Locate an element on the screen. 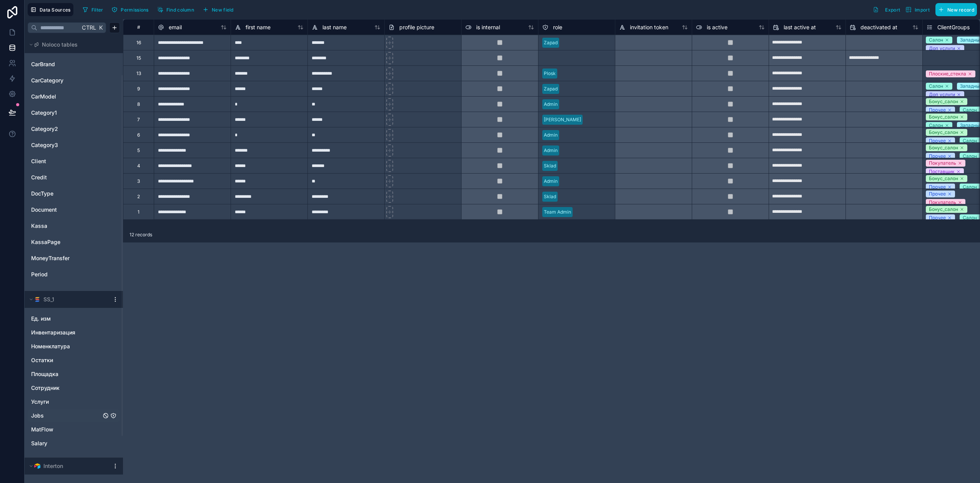  span: invitation token is located at coordinates (650, 28).